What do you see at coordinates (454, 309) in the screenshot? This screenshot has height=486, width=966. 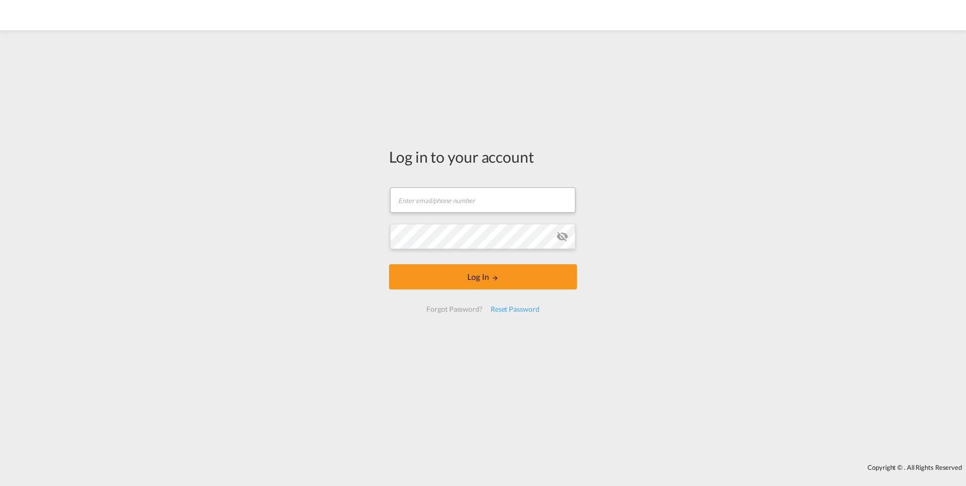 I see `div: Forgot Password?` at bounding box center [454, 309].